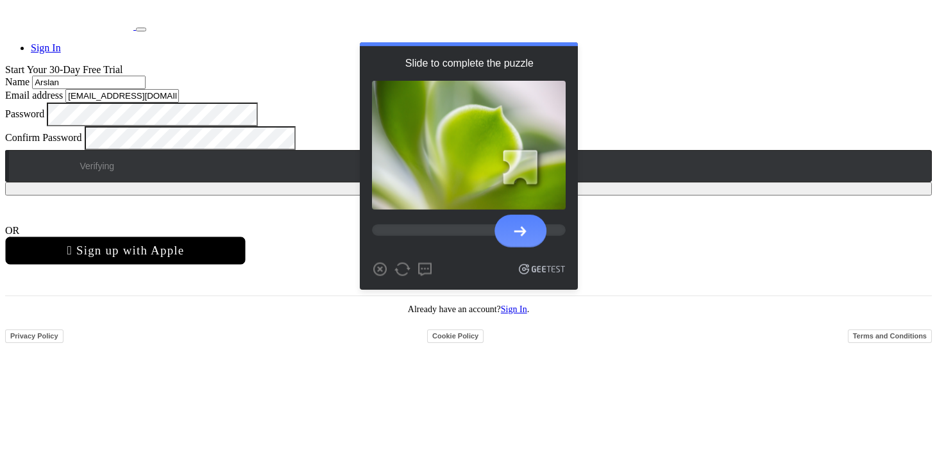  What do you see at coordinates (469, 63) in the screenshot?
I see `div: Slide to complete the puzzle` at bounding box center [469, 63].